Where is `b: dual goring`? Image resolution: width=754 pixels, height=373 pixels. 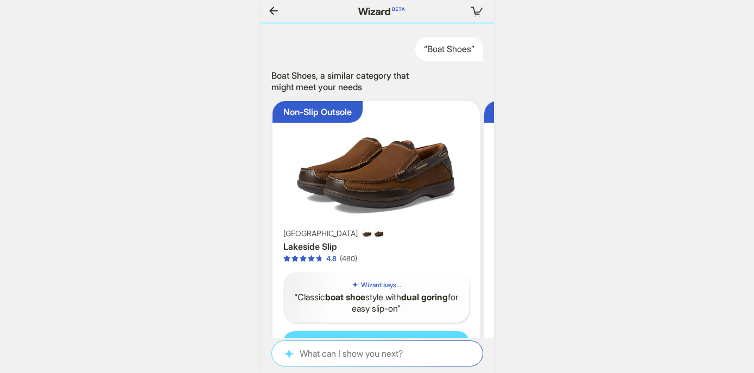 b: dual goring is located at coordinates (425, 297).